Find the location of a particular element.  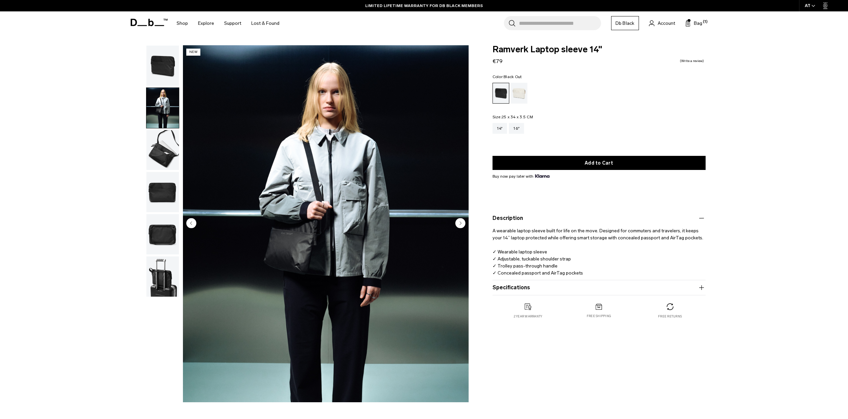

legend: Size: is located at coordinates (513, 117).